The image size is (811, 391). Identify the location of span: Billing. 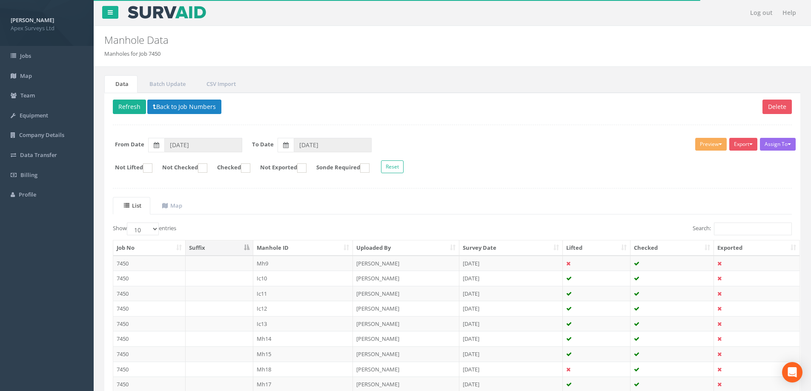
(29, 175).